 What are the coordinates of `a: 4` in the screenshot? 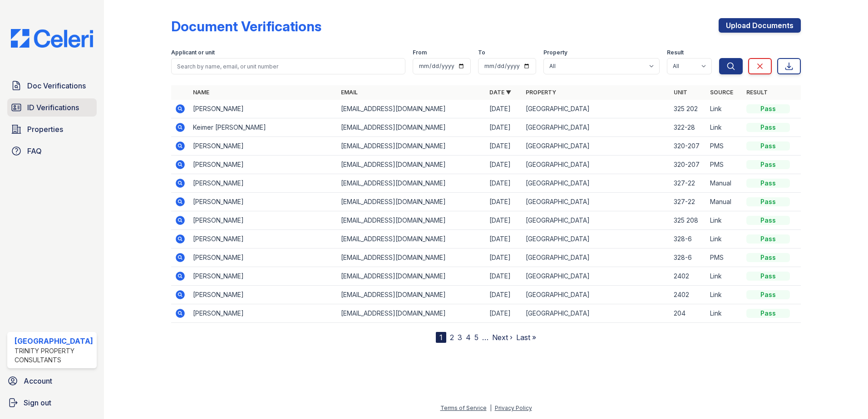 It's located at (468, 337).